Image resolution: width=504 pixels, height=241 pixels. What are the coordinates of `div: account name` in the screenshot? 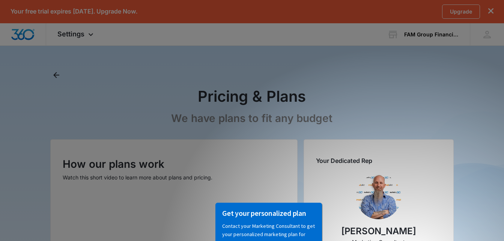 It's located at (432, 35).